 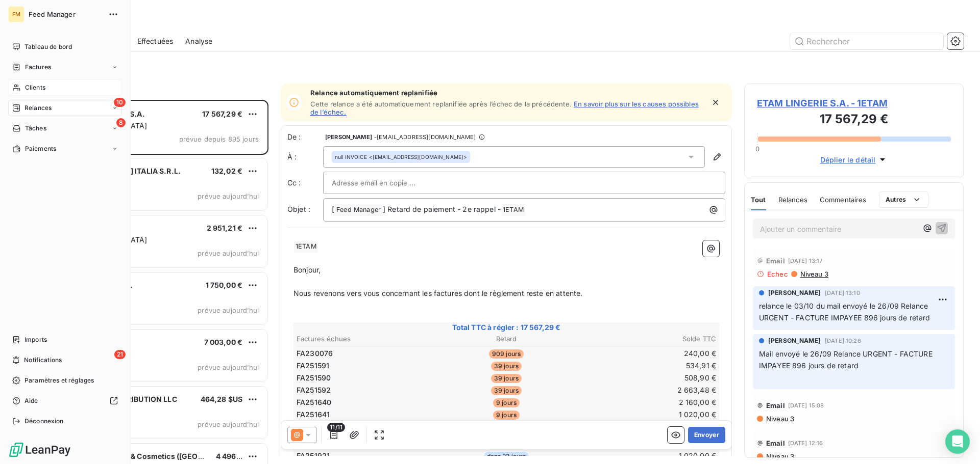 What do you see at coordinates (38, 67) in the screenshot?
I see `span: Factures` at bounding box center [38, 67].